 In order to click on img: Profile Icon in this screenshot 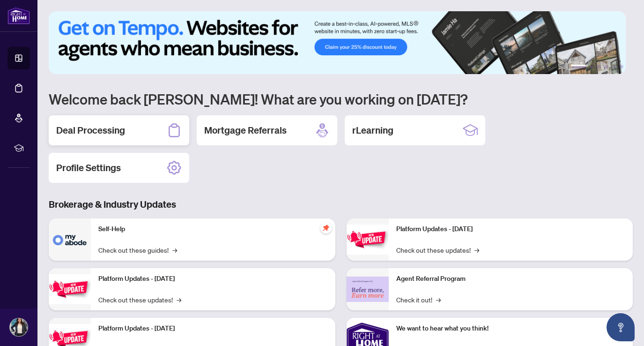, I will do `click(19, 327)`.